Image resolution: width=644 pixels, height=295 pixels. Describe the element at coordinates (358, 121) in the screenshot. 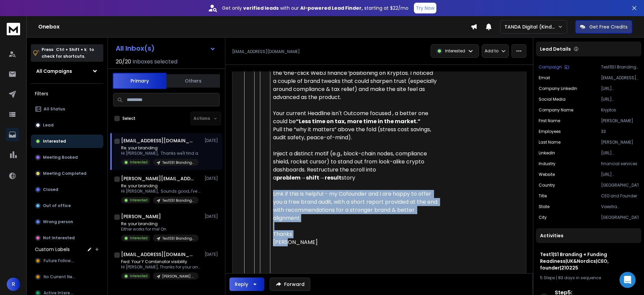

I see `strong: “Less time on tax, more time in the market.”` at that location.